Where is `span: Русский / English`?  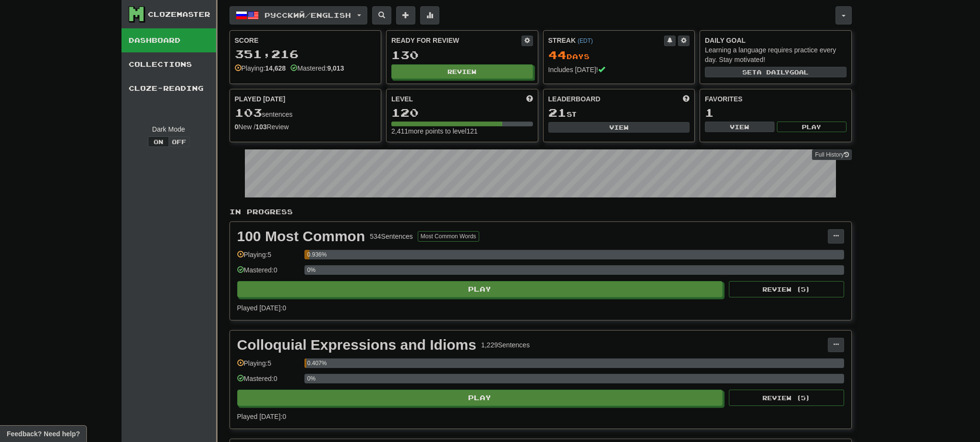 span: Русский / English is located at coordinates (308, 15).